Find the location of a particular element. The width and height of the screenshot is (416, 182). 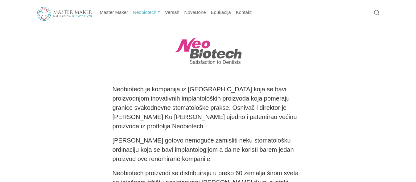

a: Kontakt is located at coordinates (244, 12).